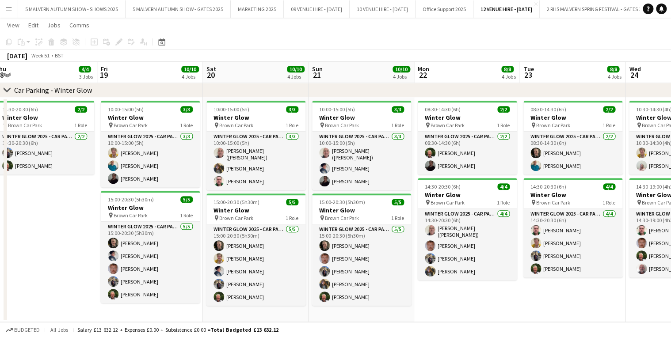 The height and width of the screenshot is (337, 671). I want to click on span: 23, so click(528, 75).